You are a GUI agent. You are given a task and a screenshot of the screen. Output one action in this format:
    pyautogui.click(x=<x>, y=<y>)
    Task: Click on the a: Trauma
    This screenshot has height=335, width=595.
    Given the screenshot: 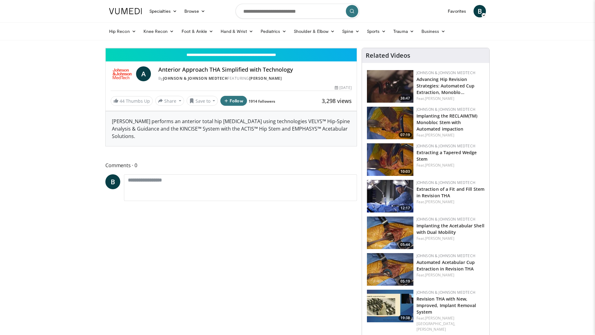 What is the action you would take?
    pyautogui.click(x=404, y=31)
    